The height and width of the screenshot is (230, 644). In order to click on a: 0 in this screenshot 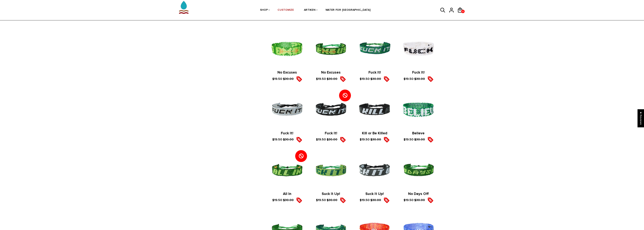, I will do `click(463, 11)`.